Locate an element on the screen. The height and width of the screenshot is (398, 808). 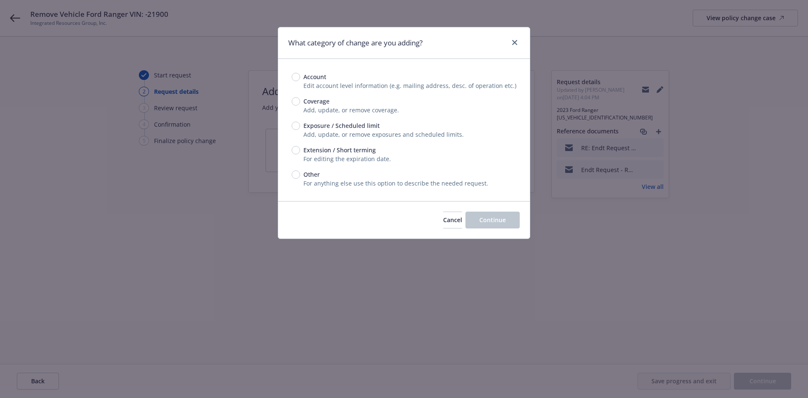
input: Other is located at coordinates (296, 175).